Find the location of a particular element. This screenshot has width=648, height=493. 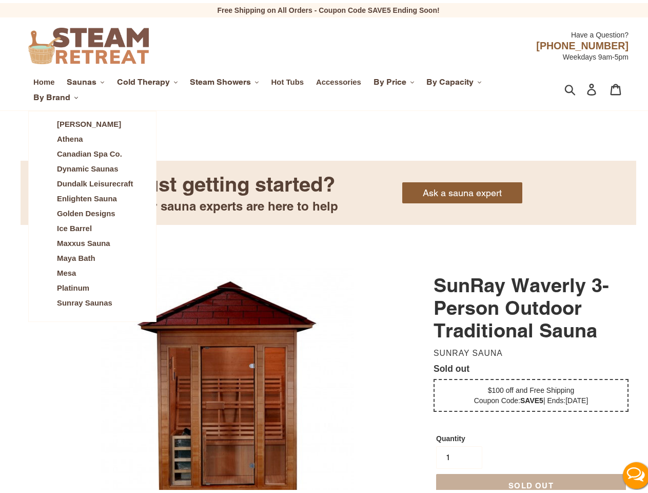

span: Athena is located at coordinates (70, 136).